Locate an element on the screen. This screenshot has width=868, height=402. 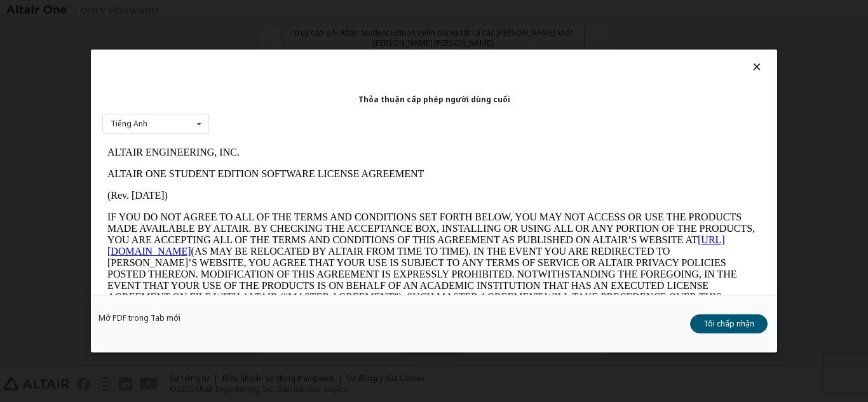
a: Mở PDF trong Tab mới is located at coordinates (139, 318).